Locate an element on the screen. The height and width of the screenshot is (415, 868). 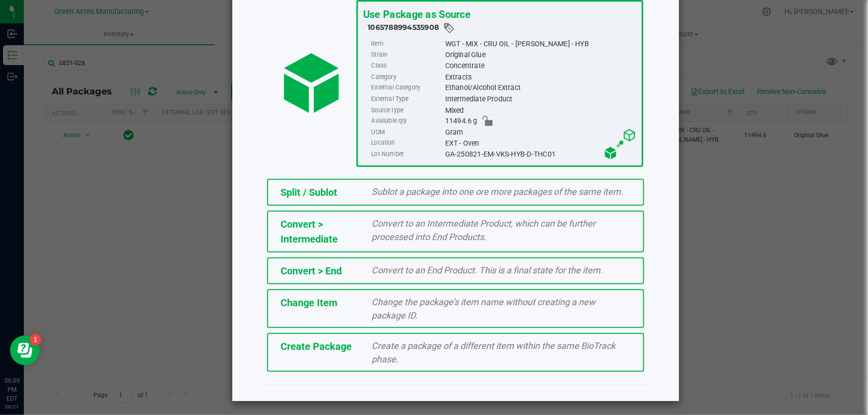
span: Convert > End is located at coordinates (311, 271).